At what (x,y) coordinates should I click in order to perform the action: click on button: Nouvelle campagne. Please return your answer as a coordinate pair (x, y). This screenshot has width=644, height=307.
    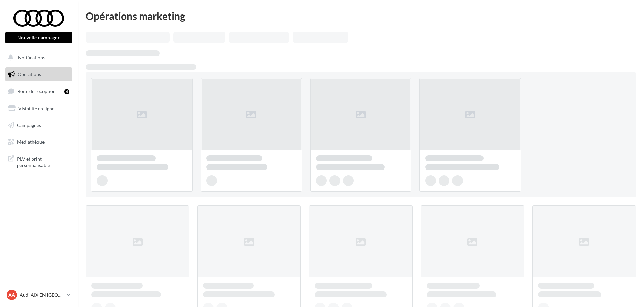
    Looking at the image, I should click on (39, 38).